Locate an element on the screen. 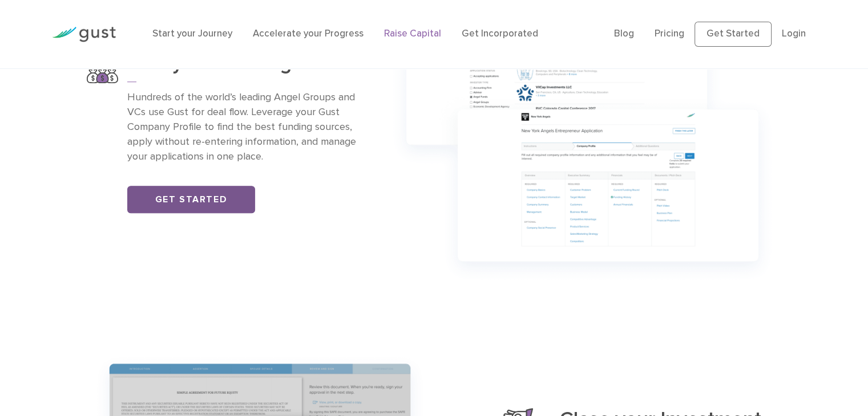 Image resolution: width=868 pixels, height=416 pixels. a: Accelerate your Progress is located at coordinates (308, 34).